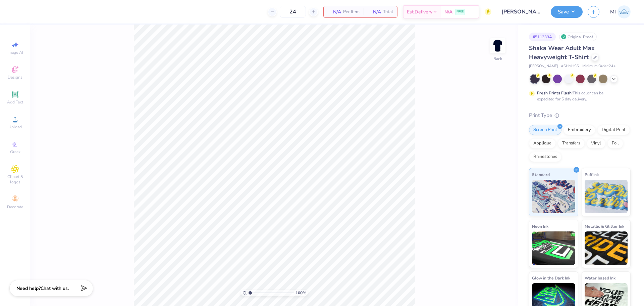 This screenshot has height=306, width=644. I want to click on strong: Need help?, so click(29, 288).